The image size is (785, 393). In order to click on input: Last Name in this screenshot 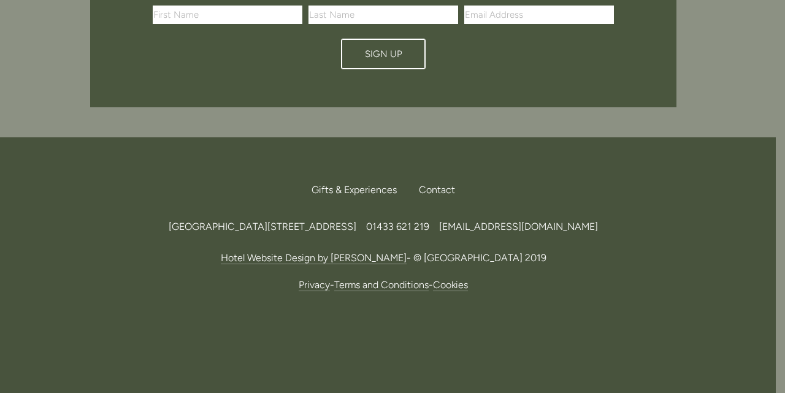, I will do `click(384, 15)`.